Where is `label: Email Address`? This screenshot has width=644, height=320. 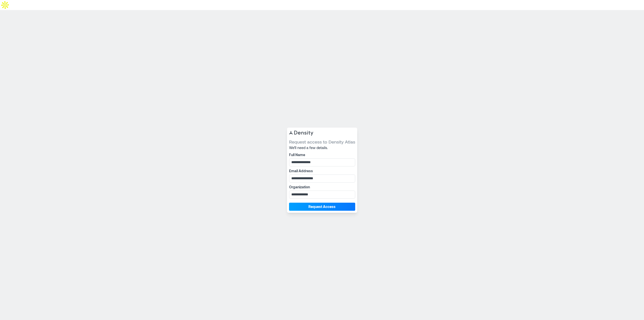
label: Email Address is located at coordinates (321, 171).